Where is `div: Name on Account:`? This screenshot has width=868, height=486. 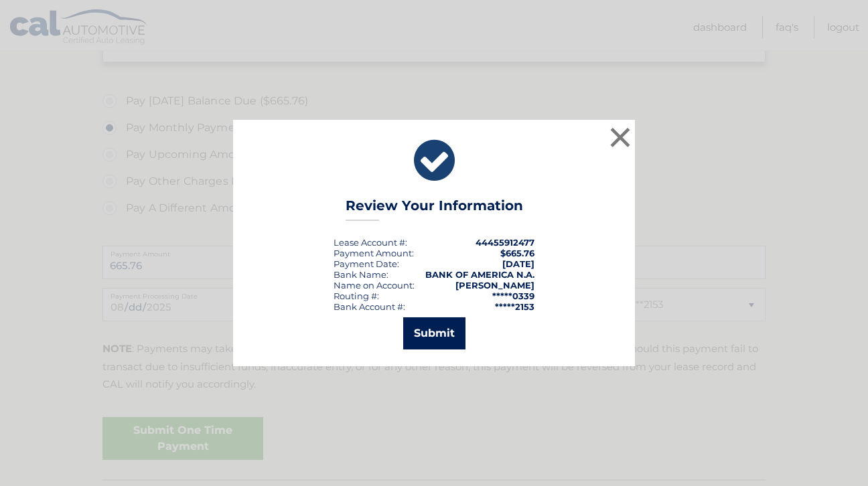
div: Name on Account: is located at coordinates (374, 285).